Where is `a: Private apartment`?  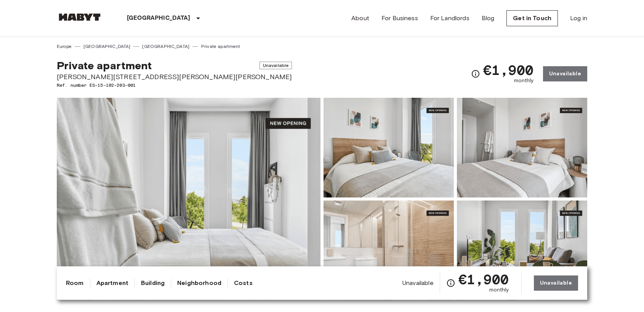 a: Private apartment is located at coordinates (220, 46).